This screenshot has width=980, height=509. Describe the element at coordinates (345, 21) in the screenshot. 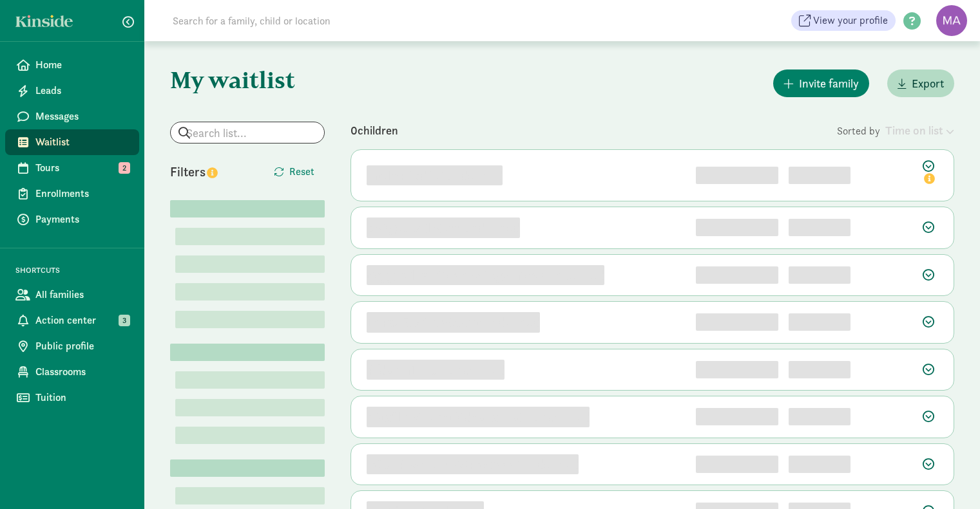

I see `input: Search for a family, child or location` at that location.